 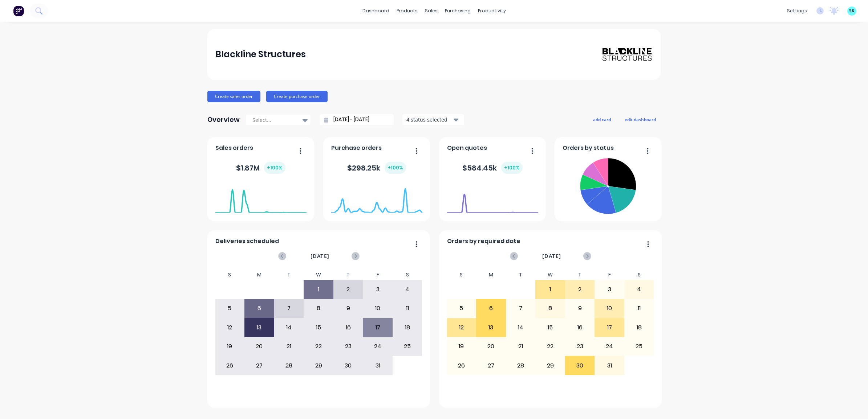 I want to click on img: Factory, so click(x=18, y=11).